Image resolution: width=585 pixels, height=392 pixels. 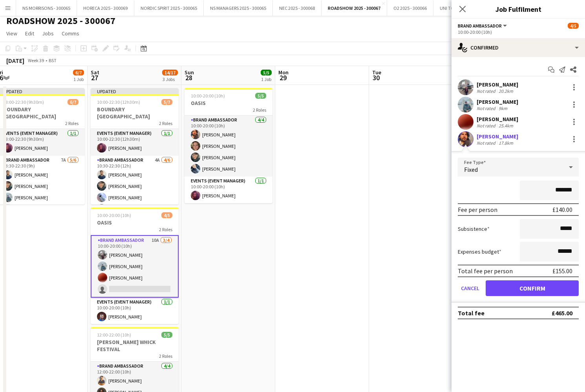 What do you see at coordinates (239, 8) in the screenshot?
I see `button: NS MANAGERS 2025 - 300065` at bounding box center [239, 8].